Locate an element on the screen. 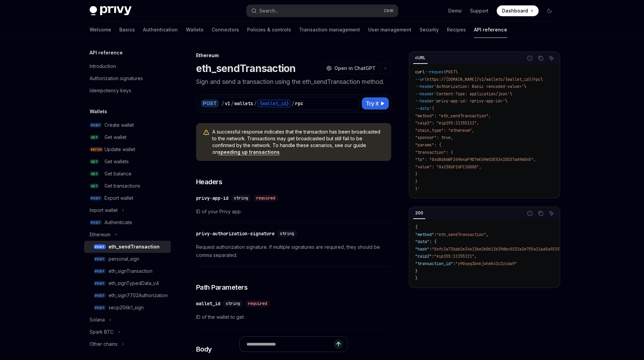  div: privy-authorization-signature is located at coordinates (235, 233).